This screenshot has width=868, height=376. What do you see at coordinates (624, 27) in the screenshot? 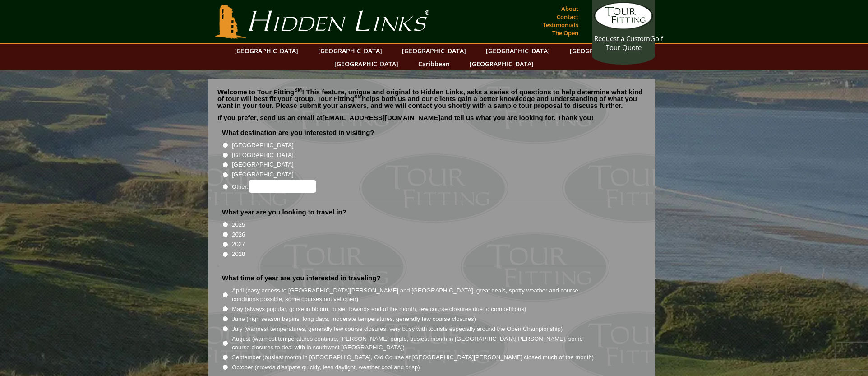
I see `a: Request a CustomGolf Tour Quote` at bounding box center [624, 27].